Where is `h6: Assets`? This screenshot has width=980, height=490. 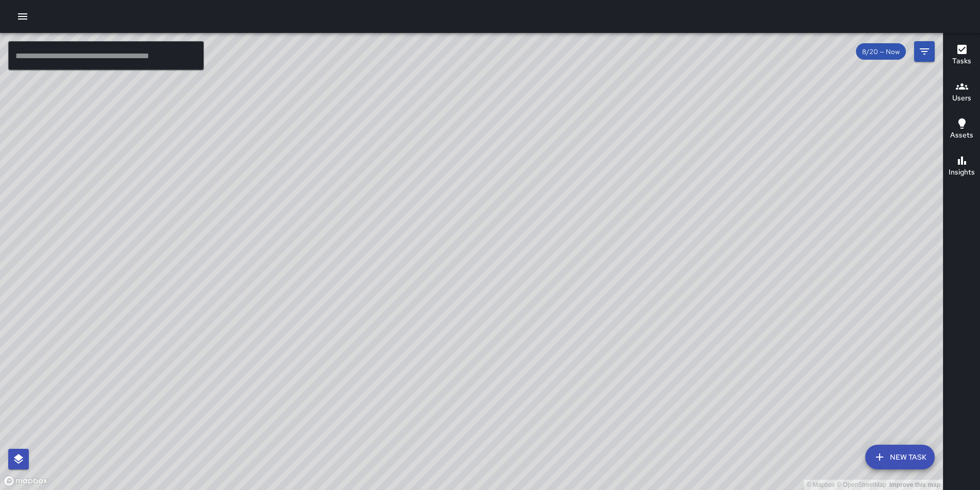
h6: Assets is located at coordinates (961, 135).